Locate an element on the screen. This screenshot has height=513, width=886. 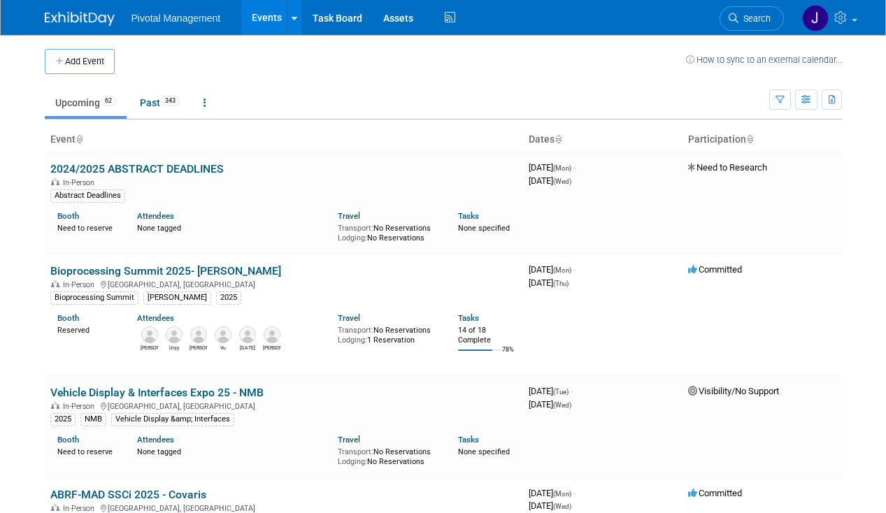
img: Kevin LeShane is located at coordinates (272, 335).